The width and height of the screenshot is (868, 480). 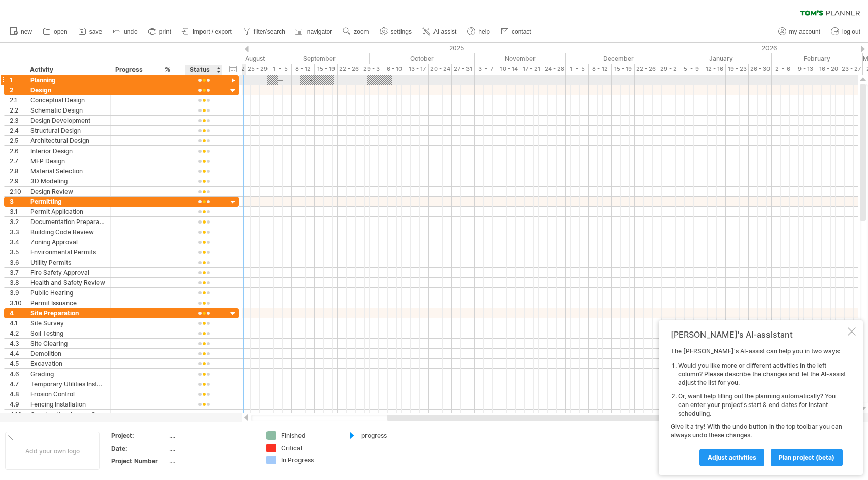 I want to click on div: Planning, so click(x=67, y=79).